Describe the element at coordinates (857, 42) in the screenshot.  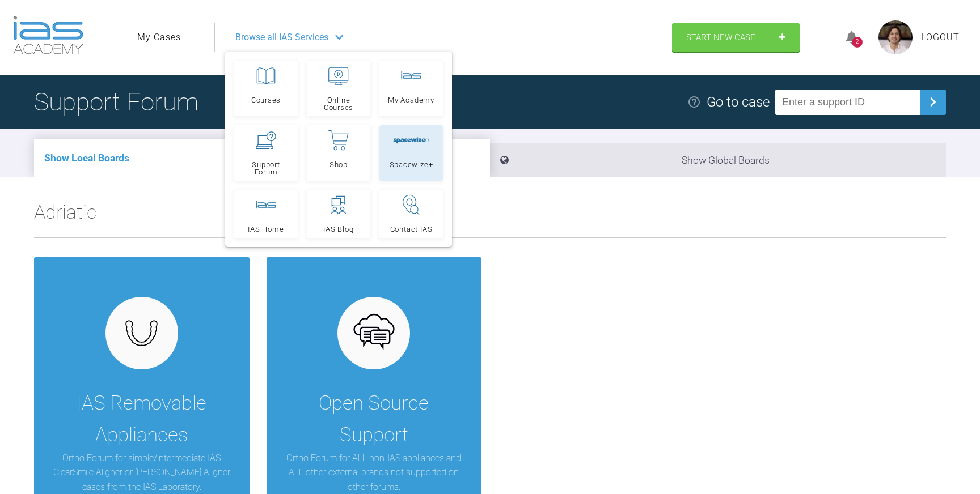
I see `div: 2` at that location.